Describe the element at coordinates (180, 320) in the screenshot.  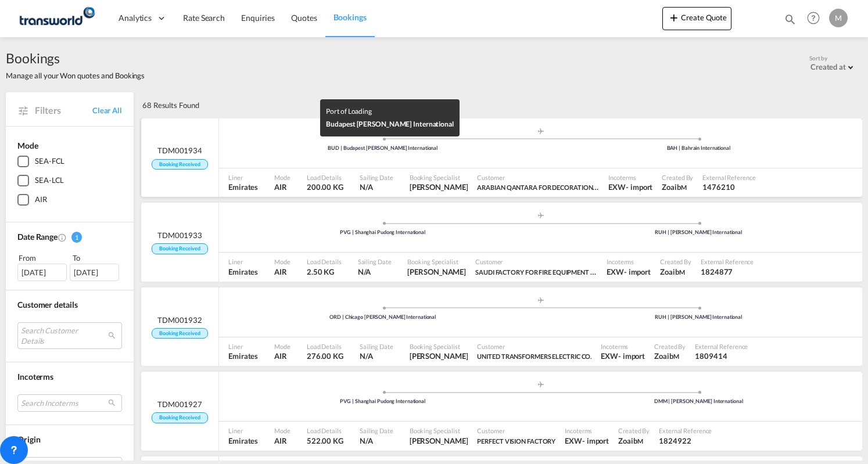
I see `span: TDM001932` at that location.